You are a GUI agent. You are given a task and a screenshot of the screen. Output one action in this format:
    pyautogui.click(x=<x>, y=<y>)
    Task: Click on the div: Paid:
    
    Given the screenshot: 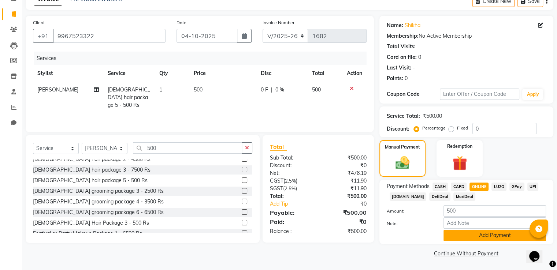 What is the action you would take?
    pyautogui.click(x=291, y=222)
    